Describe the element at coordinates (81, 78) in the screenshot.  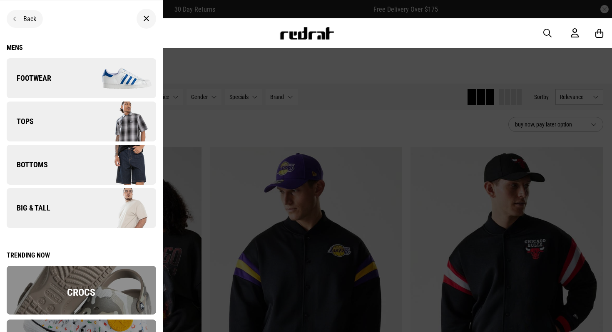
I see `a: Footwear Company` at that location.